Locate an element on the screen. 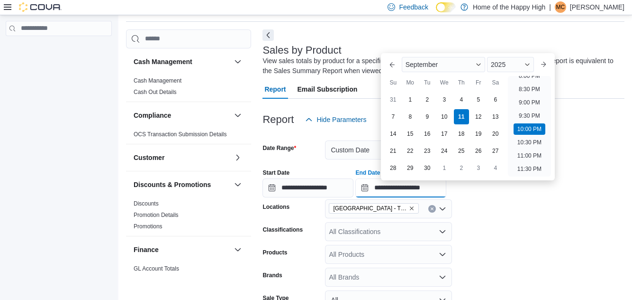 The width and height of the screenshot is (632, 300). h3: Finance is located at coordinates (146, 249).